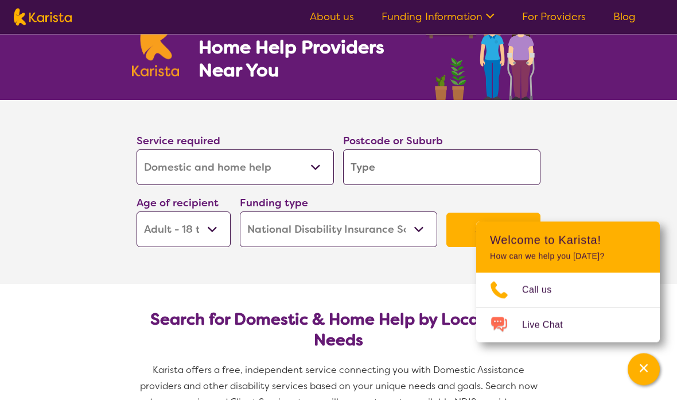 Image resolution: width=677 pixels, height=400 pixels. What do you see at coordinates (568, 307) in the screenshot?
I see `ul: Choose channel` at bounding box center [568, 307].